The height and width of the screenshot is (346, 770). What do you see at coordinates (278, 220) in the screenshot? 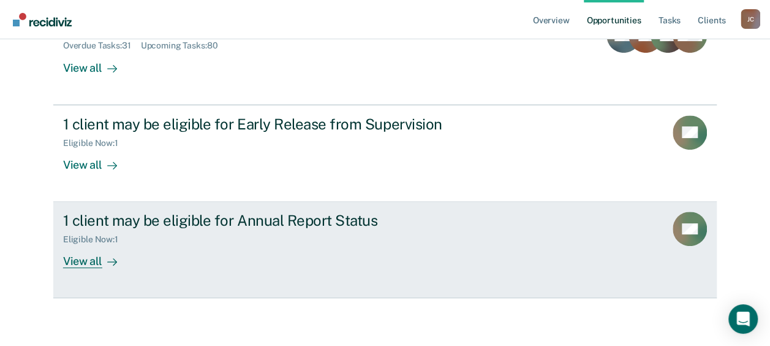
I see `div: 1 client may be eligible for Annual Report Status` at bounding box center [278, 220].